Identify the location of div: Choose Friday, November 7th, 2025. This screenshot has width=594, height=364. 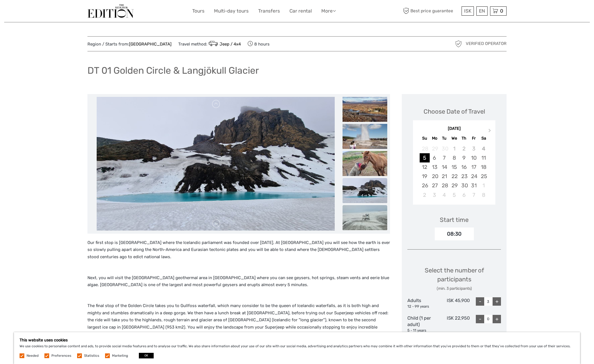
(473, 195).